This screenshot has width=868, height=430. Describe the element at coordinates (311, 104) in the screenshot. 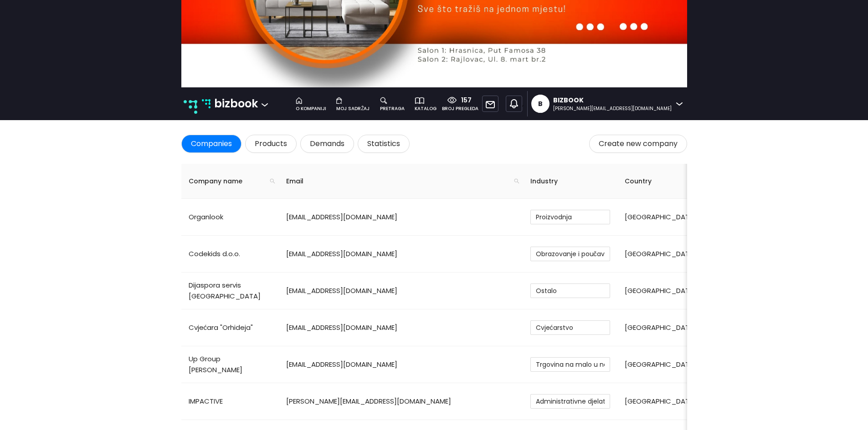

I see `a: o kompaniji` at that location.